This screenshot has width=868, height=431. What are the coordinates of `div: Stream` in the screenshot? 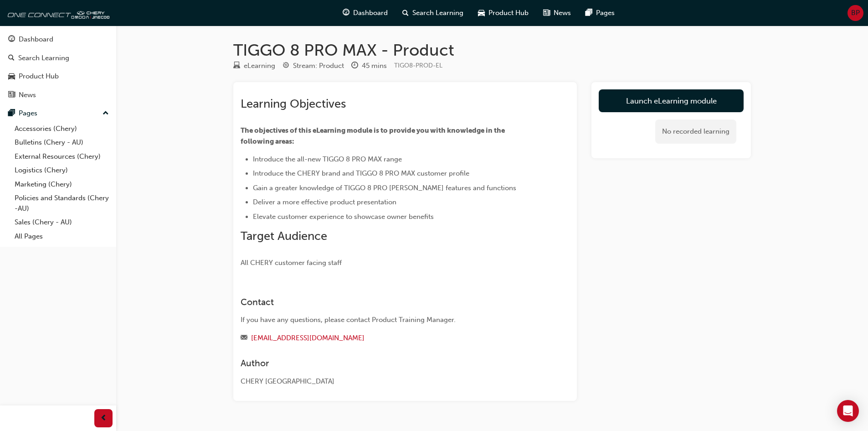 It's located at (313, 66).